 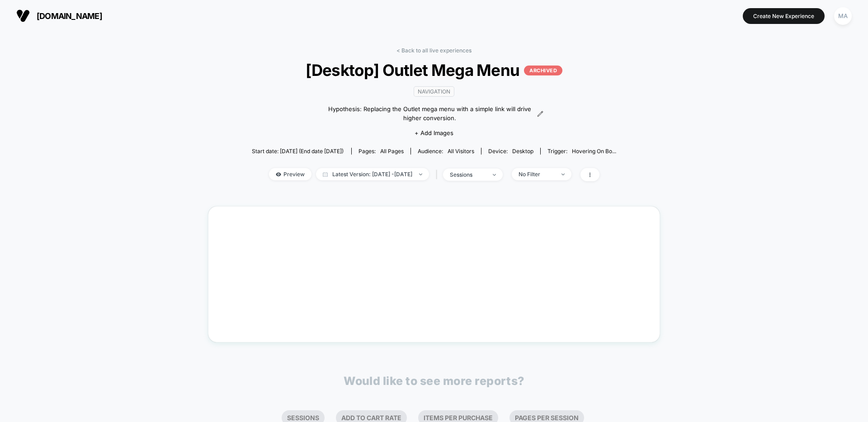 What do you see at coordinates (381, 151) in the screenshot?
I see `div: Pages:` at bounding box center [381, 151].